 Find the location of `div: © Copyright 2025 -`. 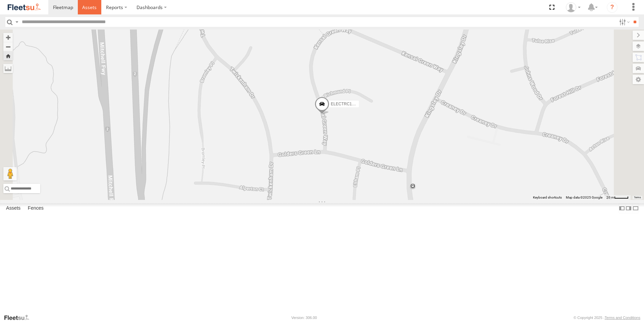

div: © Copyright 2025 - is located at coordinates (606, 318).